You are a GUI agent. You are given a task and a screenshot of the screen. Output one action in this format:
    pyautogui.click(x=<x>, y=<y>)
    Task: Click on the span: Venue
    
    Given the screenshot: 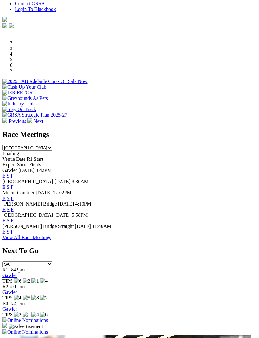 What is the action you would take?
    pyautogui.click(x=9, y=159)
    